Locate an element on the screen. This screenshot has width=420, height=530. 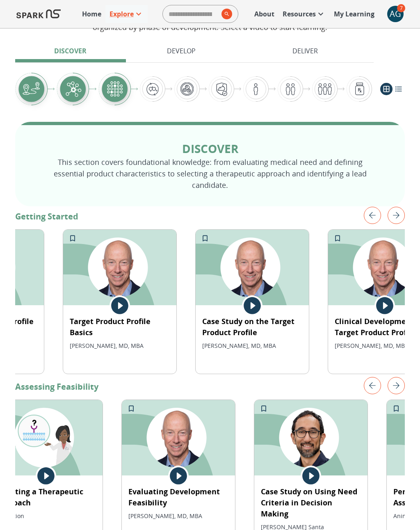
p: Deliver is located at coordinates (305, 51).